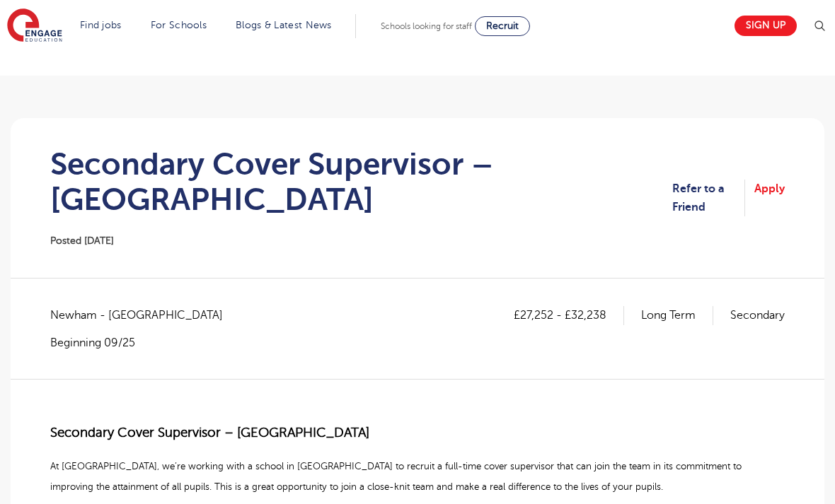 The height and width of the screenshot is (504, 835). What do you see at coordinates (143, 343) in the screenshot?
I see `p: Beginning 09/25` at bounding box center [143, 343].